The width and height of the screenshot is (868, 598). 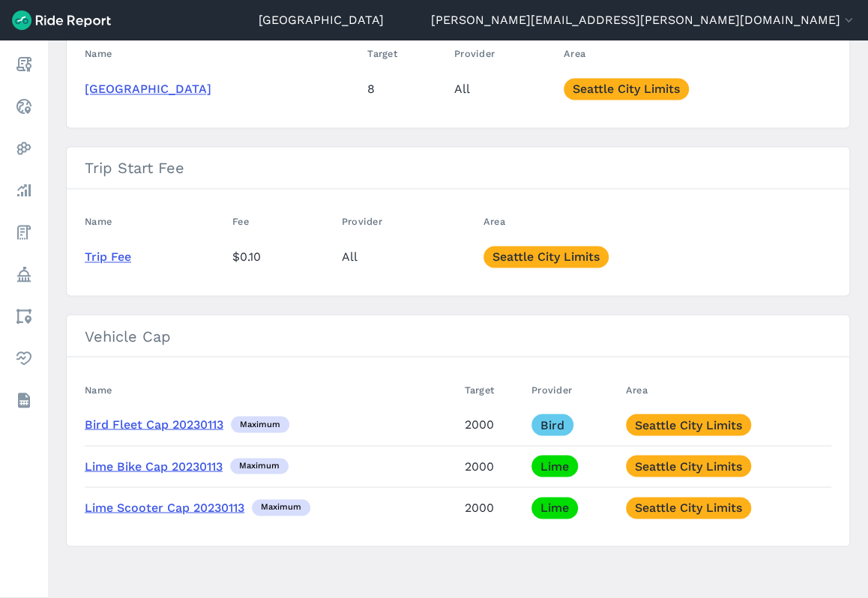 What do you see at coordinates (154, 424) in the screenshot?
I see `a: Bird Fleet Cap 20230113` at bounding box center [154, 424].